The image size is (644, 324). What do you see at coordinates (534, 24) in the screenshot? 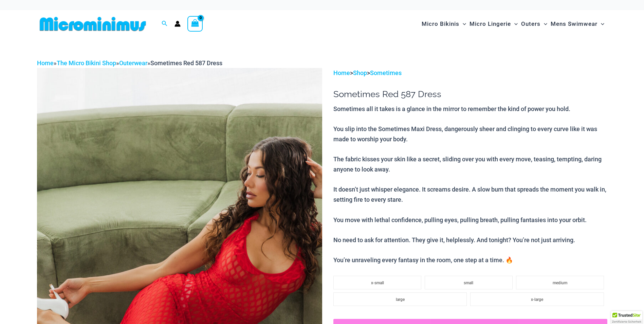
I see `a: OutersMenu ToggleMenu Toggle` at bounding box center [534, 24].